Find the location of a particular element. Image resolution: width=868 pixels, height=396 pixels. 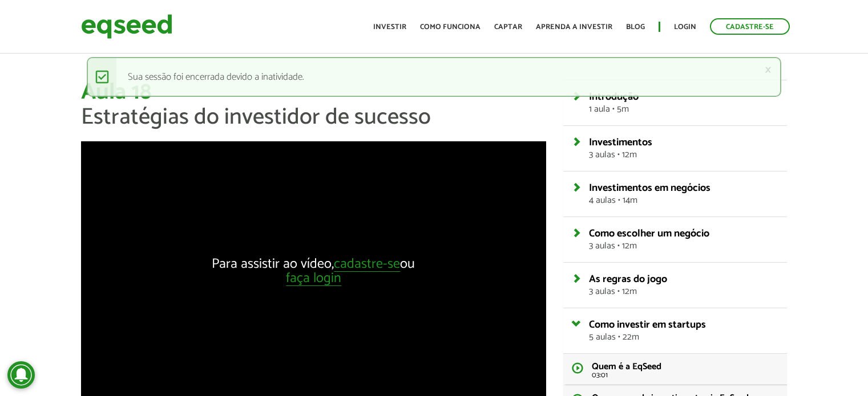

a: faça login is located at coordinates (313, 279).